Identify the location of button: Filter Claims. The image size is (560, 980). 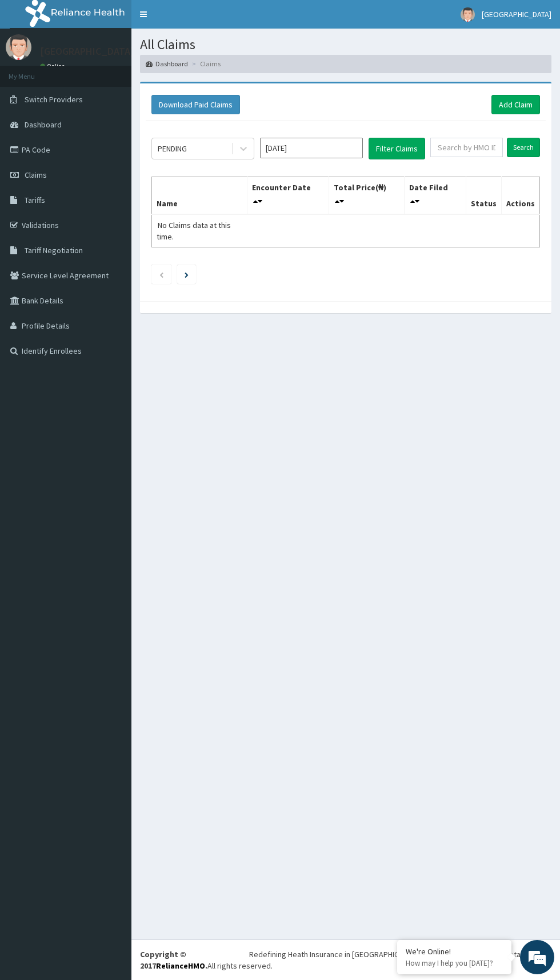
(397, 149).